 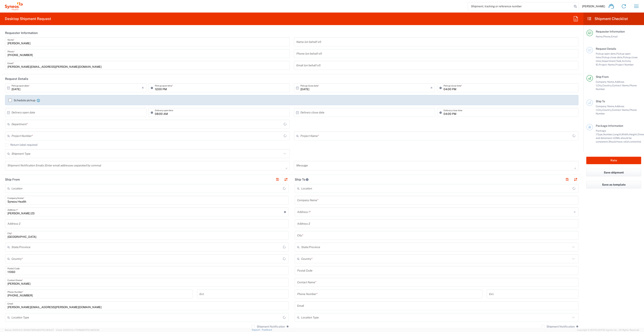 I want to click on span: Project Number, so click(x=624, y=64).